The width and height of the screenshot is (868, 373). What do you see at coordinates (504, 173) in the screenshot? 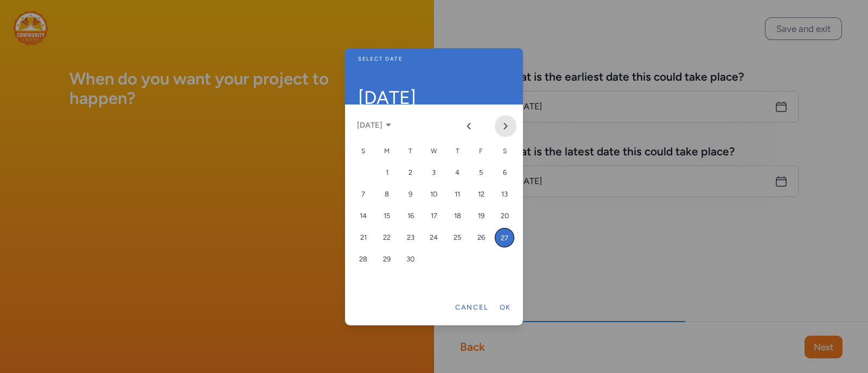
I see `div: 6` at bounding box center [504, 173].